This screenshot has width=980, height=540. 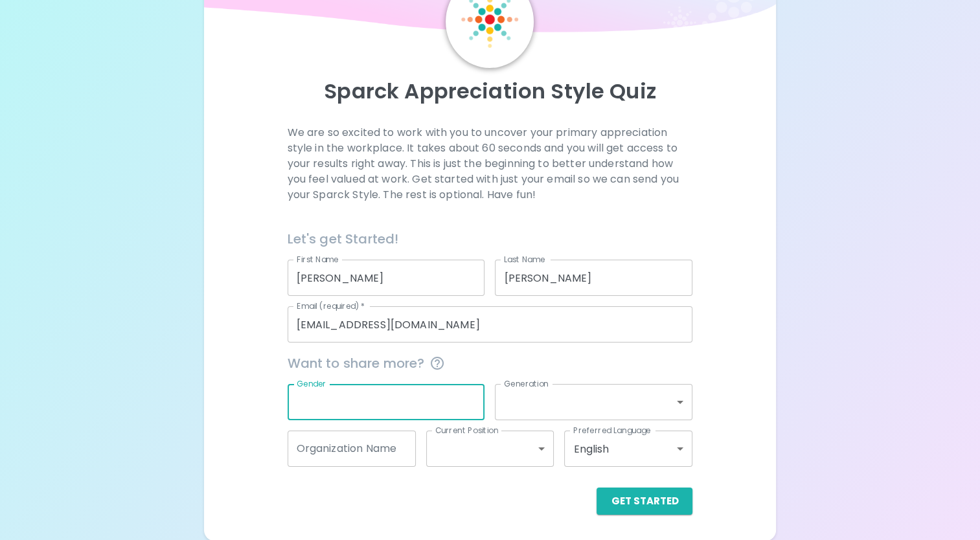 I want to click on label: Generation, so click(x=526, y=383).